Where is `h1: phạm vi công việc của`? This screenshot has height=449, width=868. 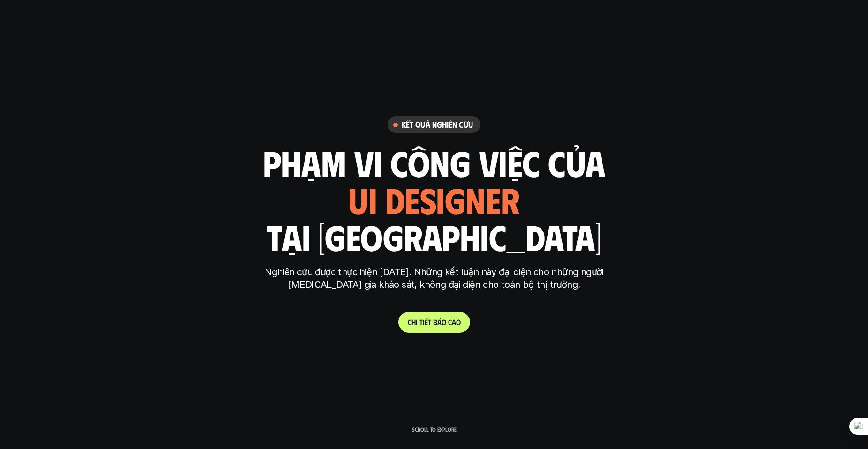 h1: phạm vi công việc của is located at coordinates (434, 163).